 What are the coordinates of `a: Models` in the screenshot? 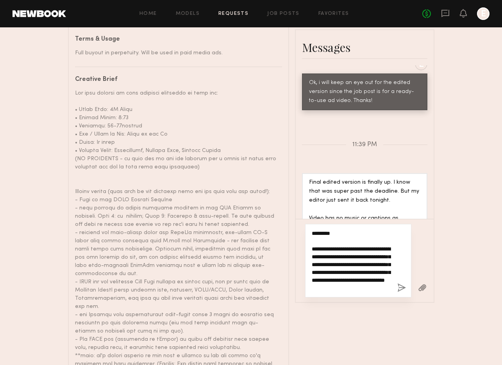 It's located at (187, 14).